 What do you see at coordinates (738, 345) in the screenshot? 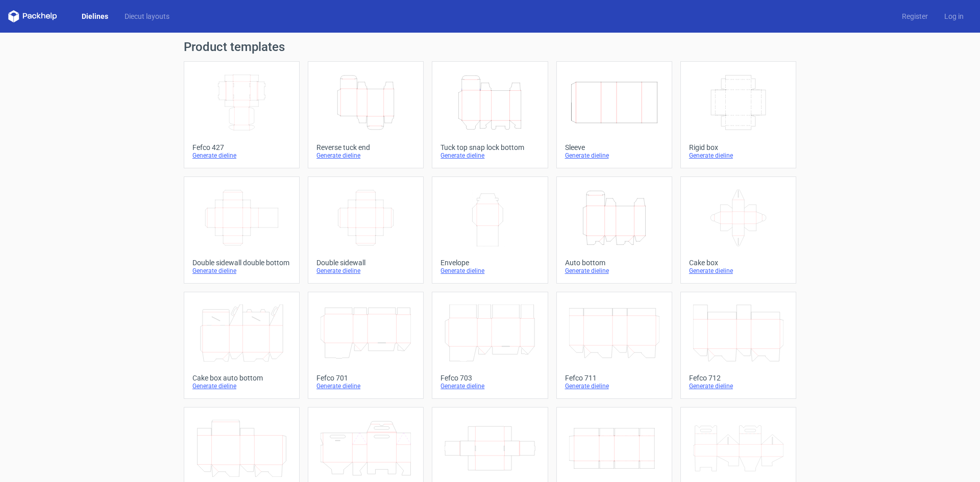
I see `a: Fefco 712Generate dieline` at bounding box center [738, 345].